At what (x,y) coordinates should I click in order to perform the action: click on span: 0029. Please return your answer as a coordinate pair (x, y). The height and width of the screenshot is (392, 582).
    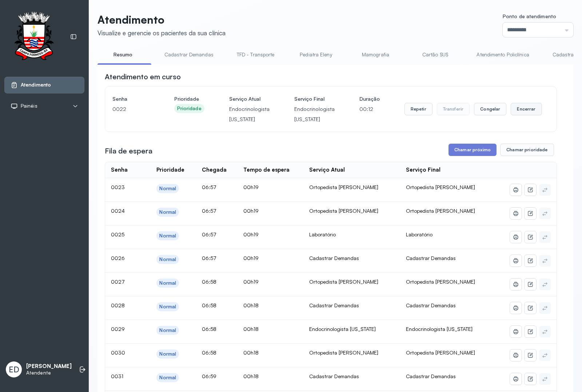
    Looking at the image, I should click on (118, 328).